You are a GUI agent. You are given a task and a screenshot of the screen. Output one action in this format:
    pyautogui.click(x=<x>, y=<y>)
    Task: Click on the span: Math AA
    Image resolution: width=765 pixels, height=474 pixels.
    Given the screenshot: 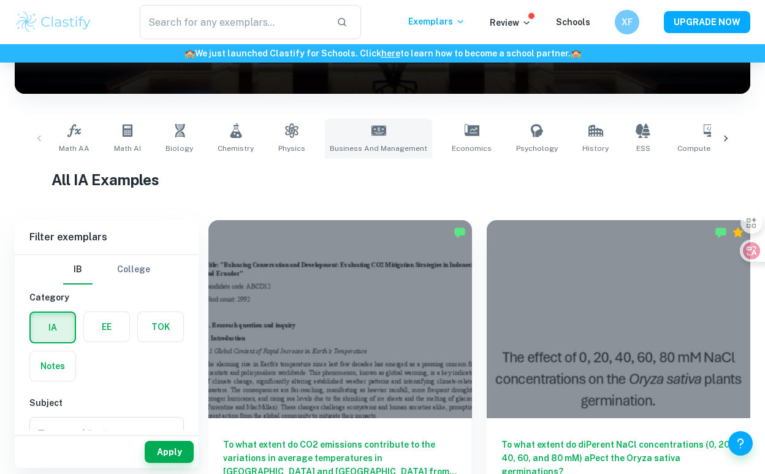 What is the action you would take?
    pyautogui.click(x=74, y=148)
    